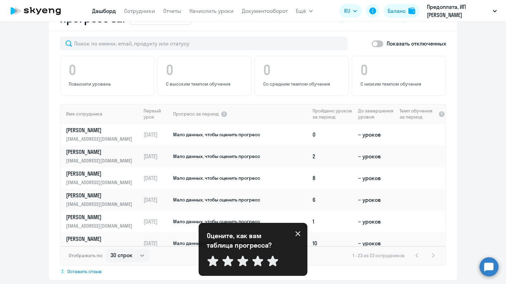  Describe the element at coordinates (332, 178) in the screenshot. I see `td: 8` at that location.